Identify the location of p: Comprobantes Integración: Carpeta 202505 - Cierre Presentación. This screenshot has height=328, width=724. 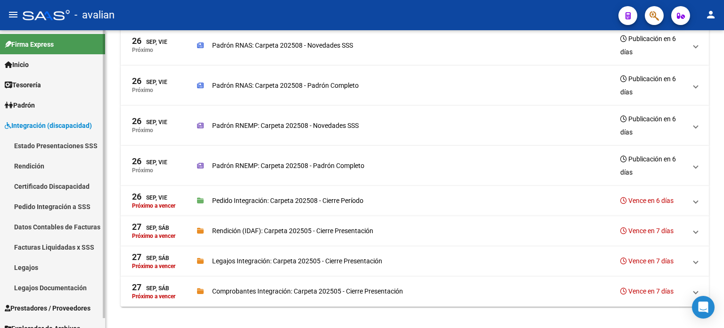
(307, 291).